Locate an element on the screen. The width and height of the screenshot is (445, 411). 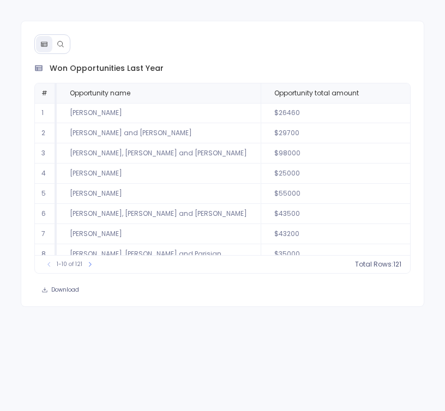
td: 1 is located at coordinates (46, 113).